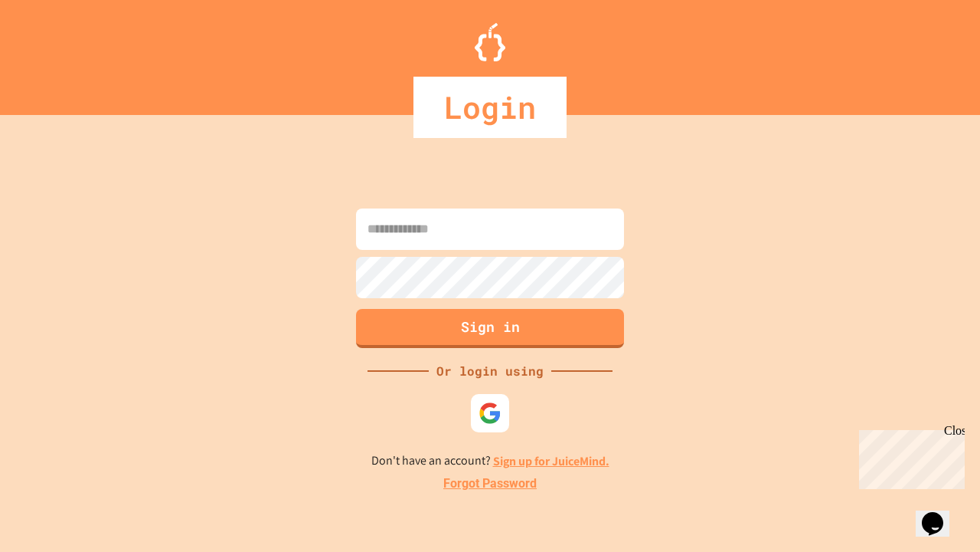 The height and width of the screenshot is (552, 980). I want to click on p: Don't have an account?, so click(490, 461).